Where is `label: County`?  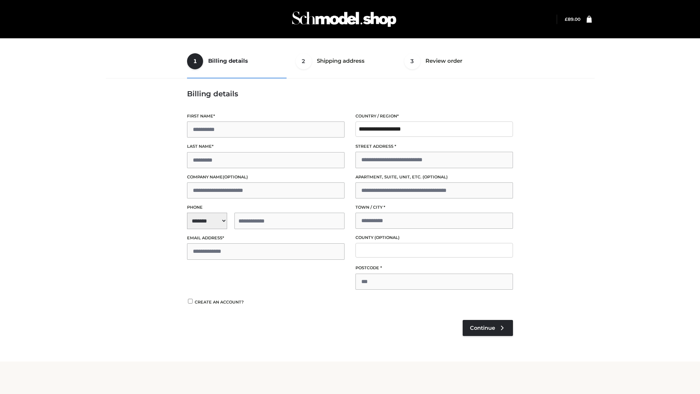 label: County is located at coordinates (434, 237).